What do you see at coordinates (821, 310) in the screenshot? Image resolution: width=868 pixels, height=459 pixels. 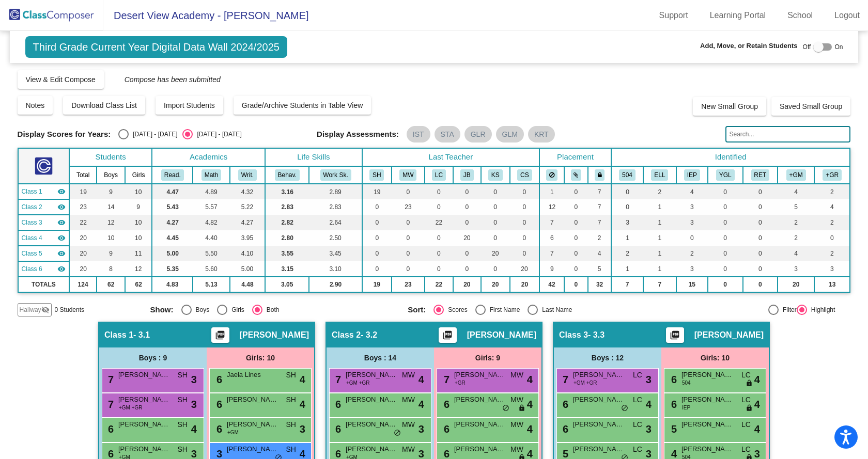 I see `div: Highlight` at bounding box center [821, 310].